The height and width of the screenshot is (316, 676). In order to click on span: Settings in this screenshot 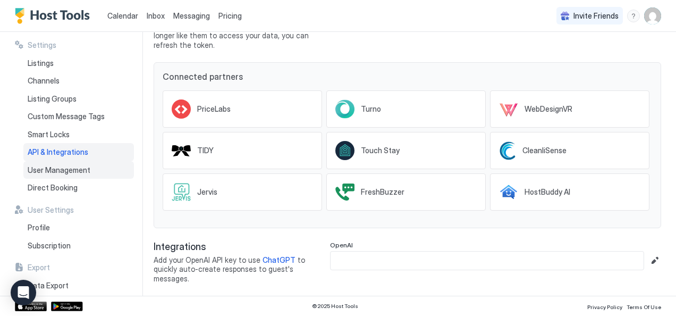, I will do `click(42, 45)`.